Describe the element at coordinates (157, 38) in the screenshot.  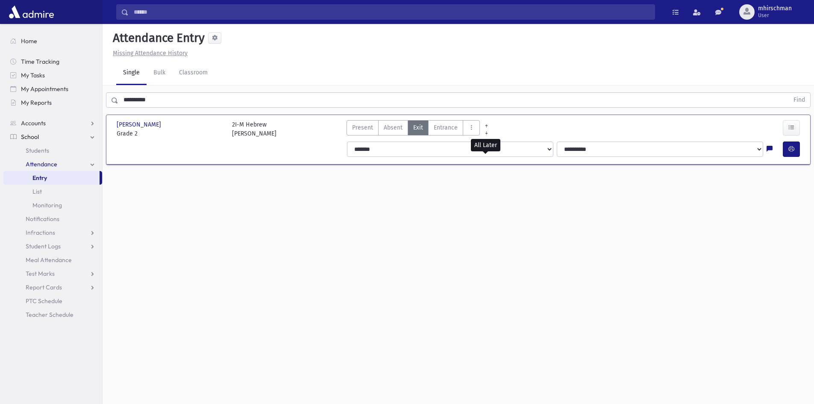
I see `h5: Attendance Entry` at that location.